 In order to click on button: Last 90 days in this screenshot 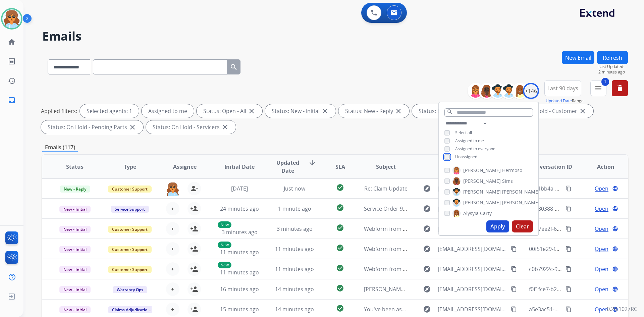, I will do `click(564, 88)`.